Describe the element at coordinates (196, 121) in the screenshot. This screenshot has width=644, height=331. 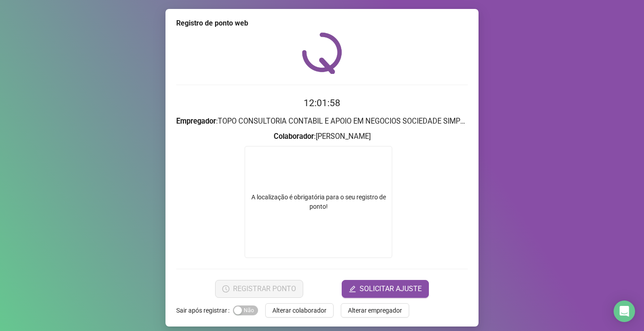
I see `strong: Empregador` at that location.